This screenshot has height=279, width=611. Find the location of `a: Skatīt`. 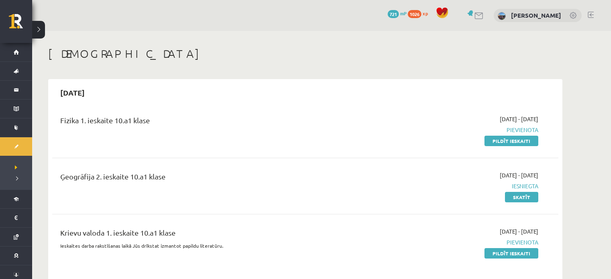

a: Skatīt is located at coordinates (521, 197).